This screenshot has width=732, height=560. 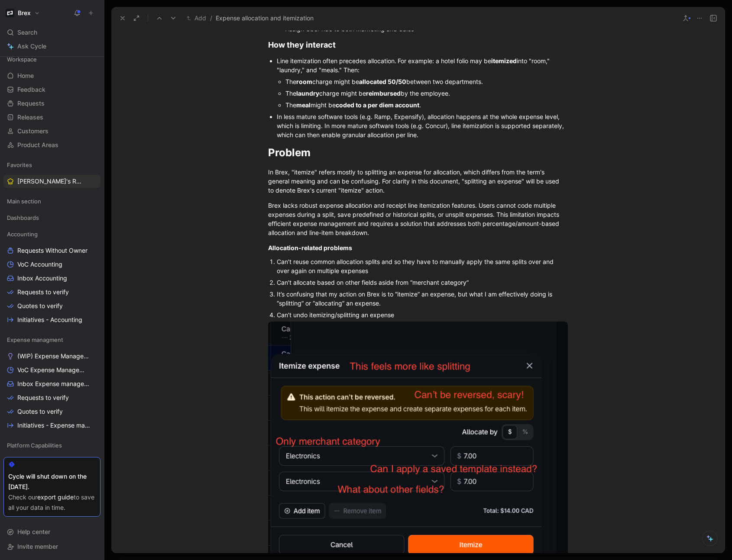 I want to click on h1: Brex, so click(x=24, y=13).